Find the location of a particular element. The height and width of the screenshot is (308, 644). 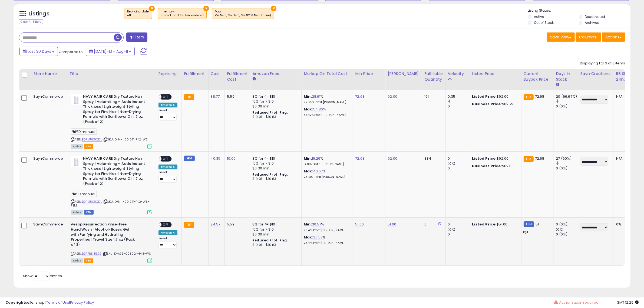

button: Save View is located at coordinates (561, 37).